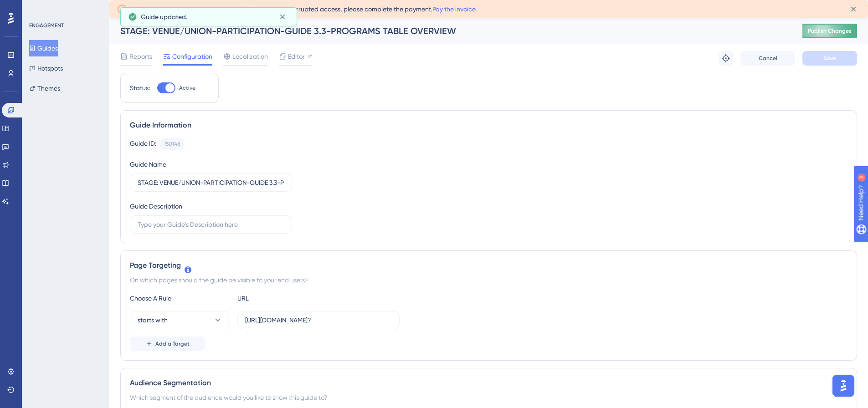 The image size is (868, 408). Describe the element at coordinates (168, 344) in the screenshot. I see `button: Add a Target` at that location.